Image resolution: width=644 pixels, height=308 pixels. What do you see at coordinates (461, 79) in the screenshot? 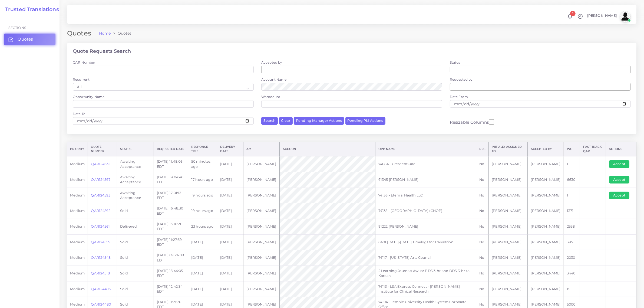
I see `label: Requested by` at bounding box center [461, 79].